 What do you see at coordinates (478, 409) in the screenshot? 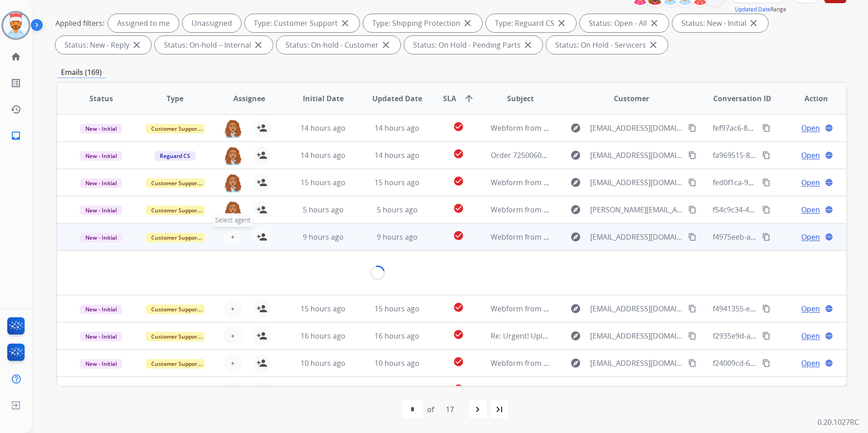
I see `mat-icon: navigate_next` at bounding box center [478, 409].